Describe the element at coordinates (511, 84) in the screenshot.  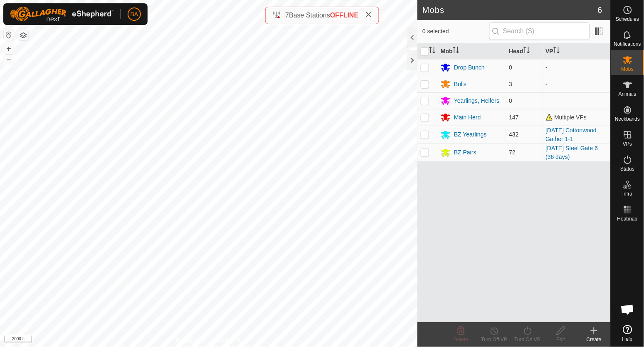
I see `span: 3` at that location.